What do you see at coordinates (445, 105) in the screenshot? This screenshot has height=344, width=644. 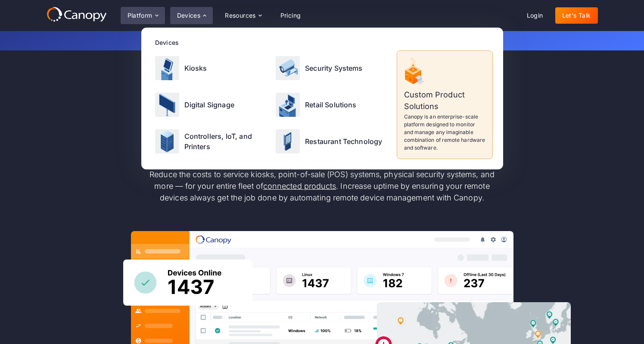 I see `a: Custom Product SolutionsCanopy is an enterprise-scale platform designed to monitor and manage any...` at bounding box center [445, 105].